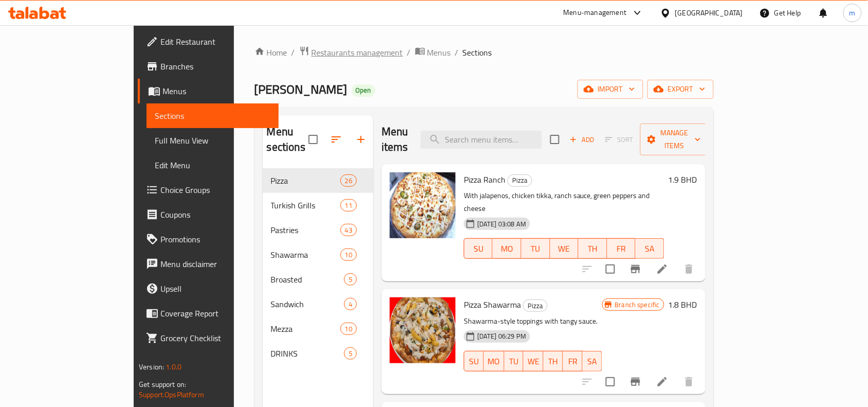 This screenshot has height=407, width=868. I want to click on a: Support.OpsPlatform, so click(171, 395).